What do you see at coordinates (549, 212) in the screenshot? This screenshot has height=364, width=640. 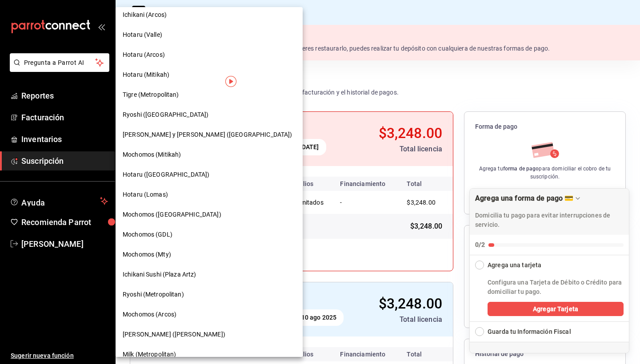 I see `div: Drag to move checklist` at bounding box center [549, 212].